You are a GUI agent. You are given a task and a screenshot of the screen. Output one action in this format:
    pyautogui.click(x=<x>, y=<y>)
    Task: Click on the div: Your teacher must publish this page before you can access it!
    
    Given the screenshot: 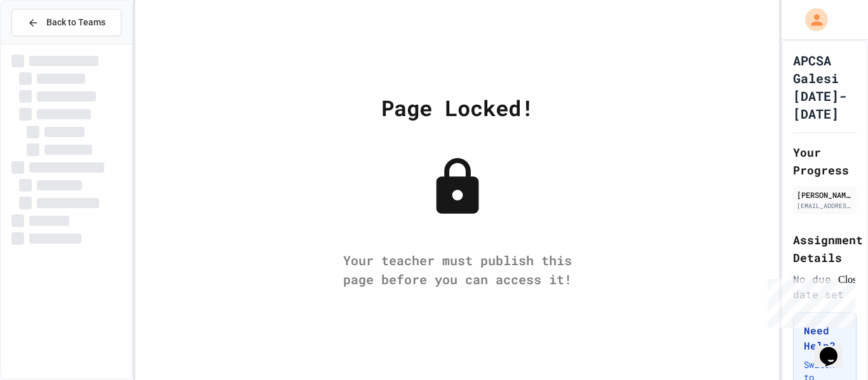 What is the action you would take?
    pyautogui.click(x=458, y=270)
    